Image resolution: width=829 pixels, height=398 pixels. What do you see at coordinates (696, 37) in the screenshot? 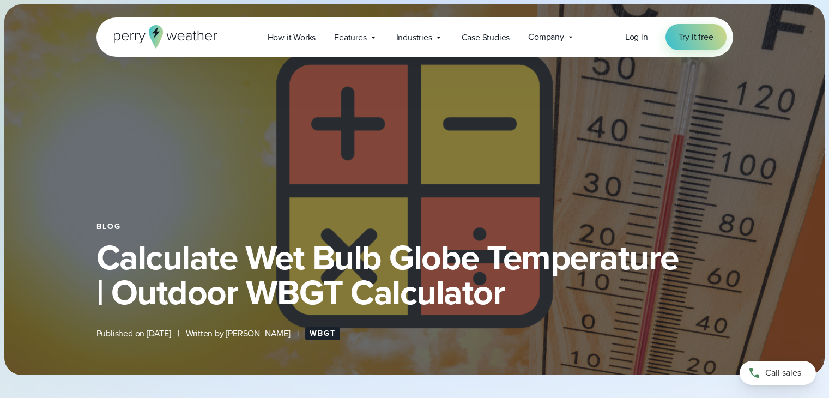
I see `span: Try it free` at bounding box center [696, 37].